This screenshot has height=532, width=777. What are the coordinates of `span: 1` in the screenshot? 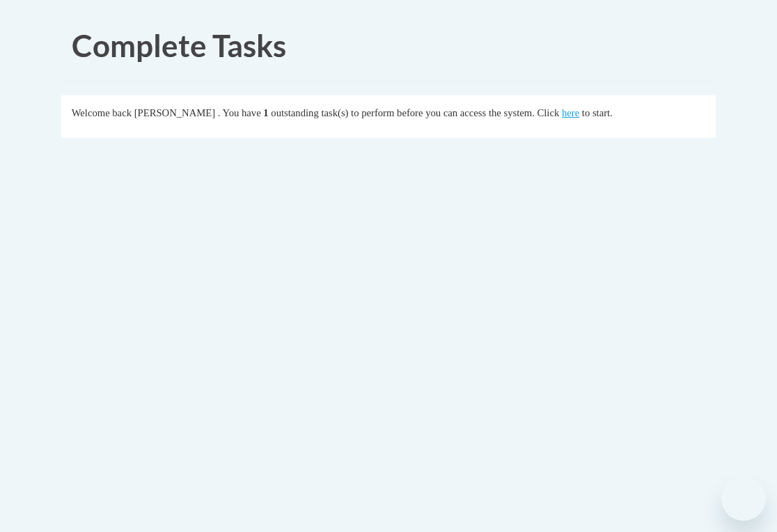 It's located at (265, 113).